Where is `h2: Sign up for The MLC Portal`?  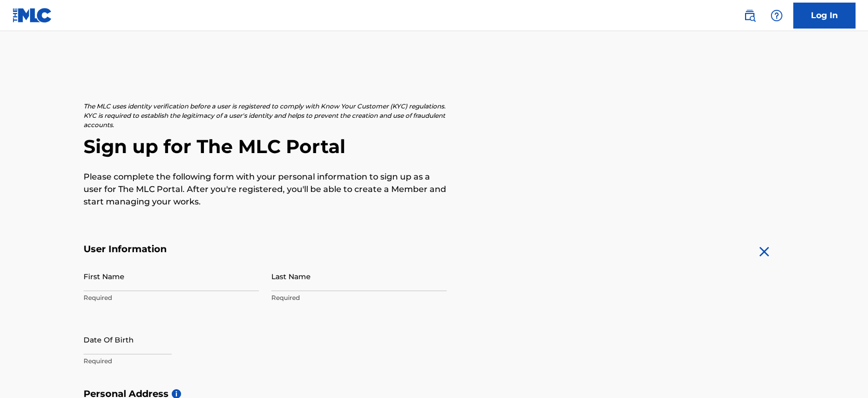
h2: Sign up for The MLC Portal is located at coordinates (434, 147).